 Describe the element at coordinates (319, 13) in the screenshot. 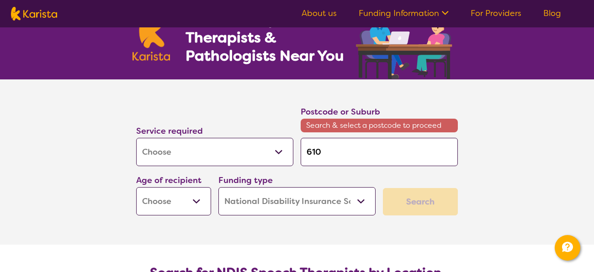

I see `a: About us` at that location.